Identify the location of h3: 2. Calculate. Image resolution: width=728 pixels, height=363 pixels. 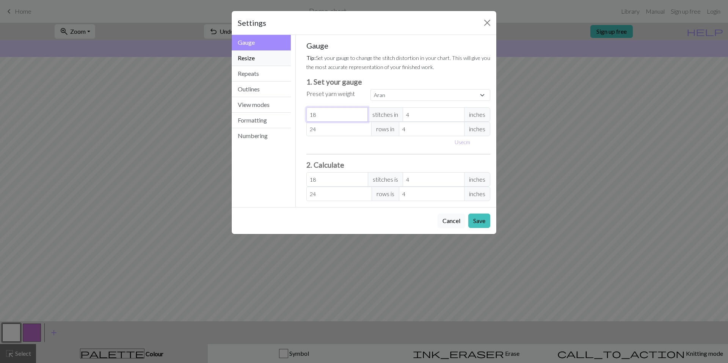
(398, 164).